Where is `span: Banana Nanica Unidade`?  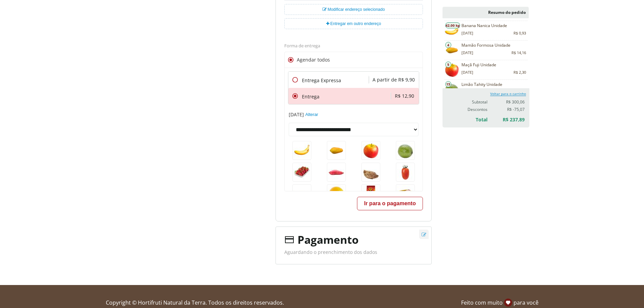 span: Banana Nanica Unidade is located at coordinates (494, 25).